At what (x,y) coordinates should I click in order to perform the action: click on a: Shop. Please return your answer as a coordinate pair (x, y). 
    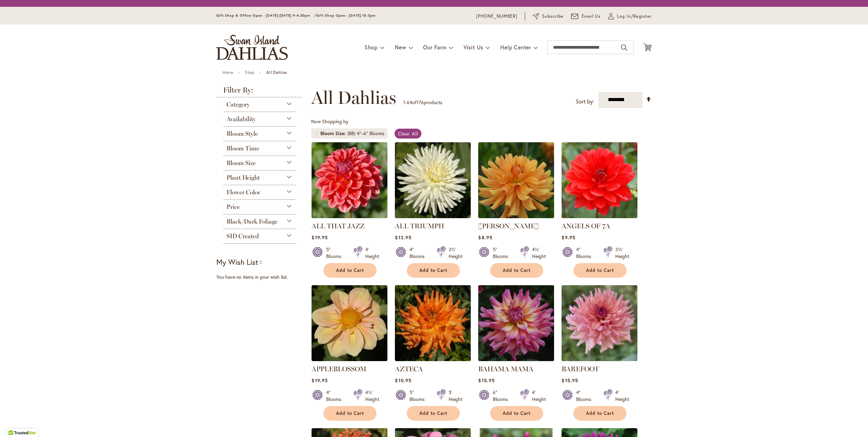
    Looking at the image, I should click on (249, 72).